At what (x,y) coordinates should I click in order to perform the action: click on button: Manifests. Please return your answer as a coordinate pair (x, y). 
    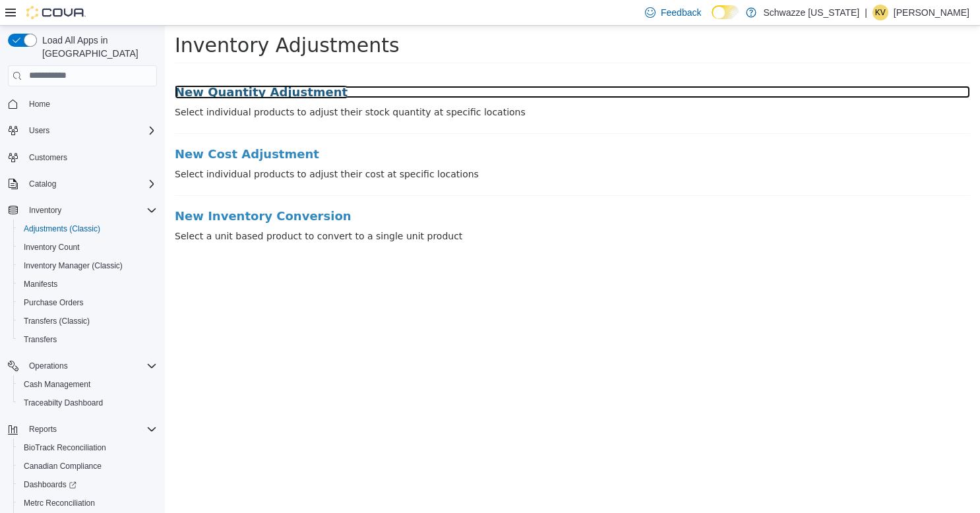
    Looking at the image, I should click on (87, 284).